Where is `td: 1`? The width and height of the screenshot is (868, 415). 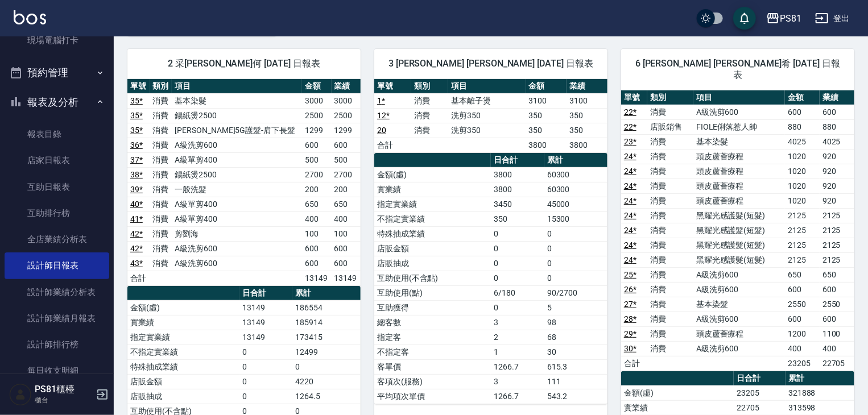 td: 1 is located at coordinates (518, 352).